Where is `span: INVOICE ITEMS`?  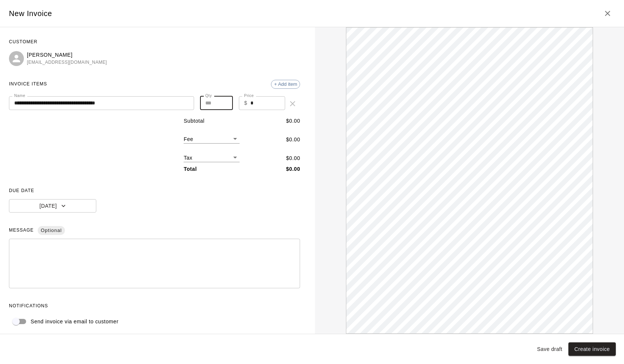
span: INVOICE ITEMS is located at coordinates (28, 84).